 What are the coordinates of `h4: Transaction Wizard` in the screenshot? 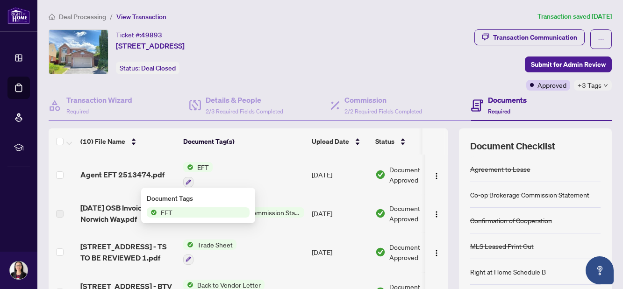 It's located at (99, 100).